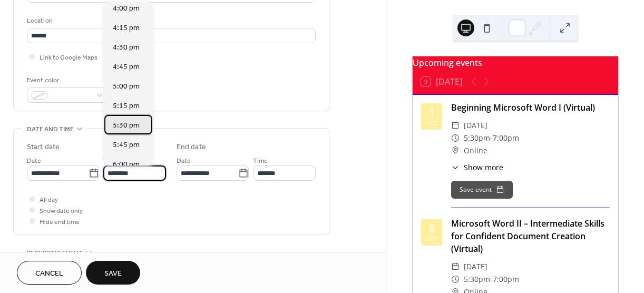 The height and width of the screenshot is (293, 644). Describe the element at coordinates (49, 274) in the screenshot. I see `span: Cancel` at that location.